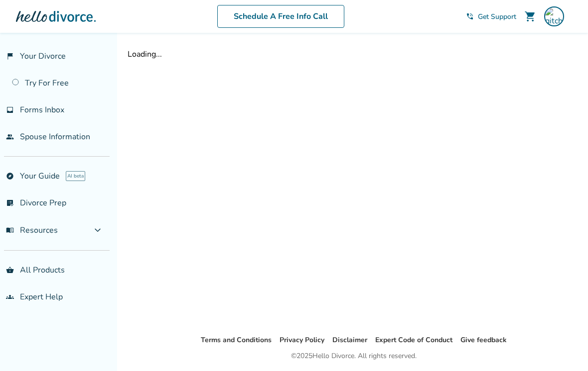 This screenshot has width=588, height=371. I want to click on span: Forms Inbox, so click(42, 110).